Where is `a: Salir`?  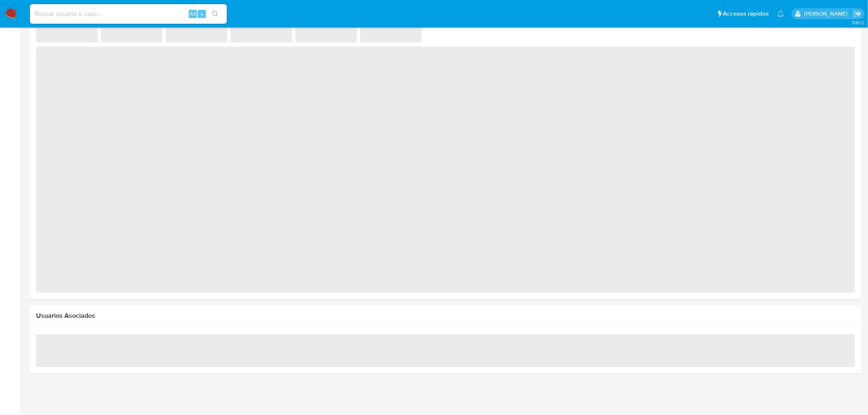
a: Salir is located at coordinates (857, 13).